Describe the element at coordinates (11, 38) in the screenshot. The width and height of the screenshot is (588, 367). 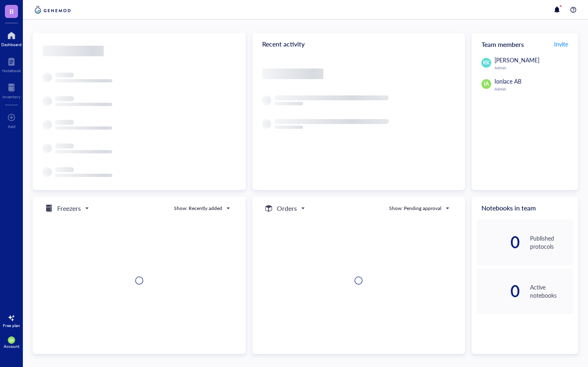
I see `a: Dashboard` at that location.